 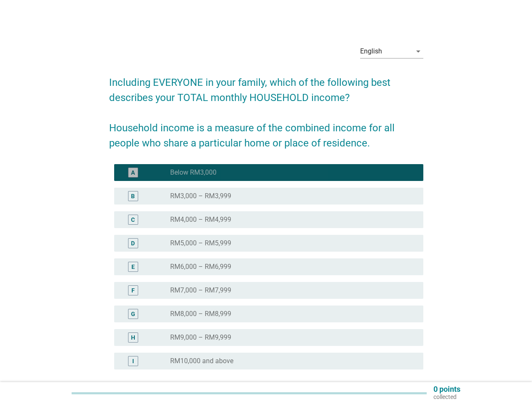 I want to click on label: RM3,000 – RM3,999, so click(x=201, y=196).